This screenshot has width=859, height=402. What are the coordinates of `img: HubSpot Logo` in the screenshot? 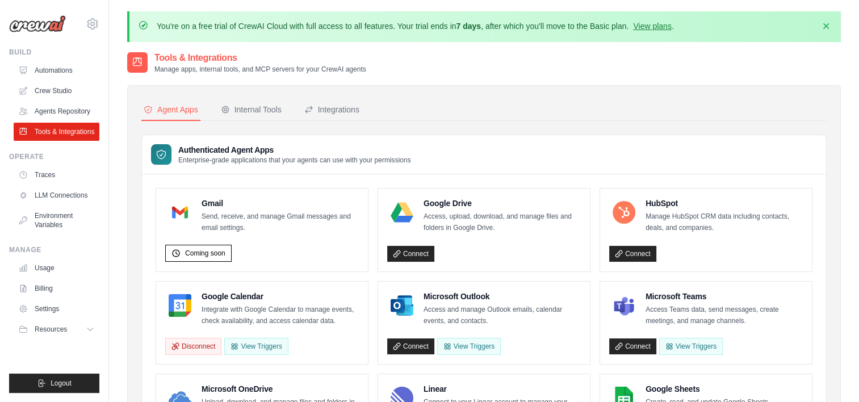 It's located at (624, 212).